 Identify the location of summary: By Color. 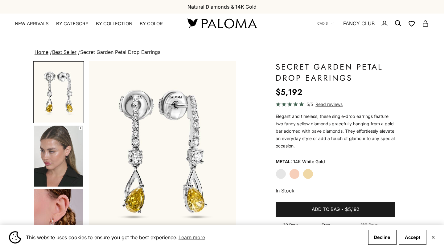
(151, 24).